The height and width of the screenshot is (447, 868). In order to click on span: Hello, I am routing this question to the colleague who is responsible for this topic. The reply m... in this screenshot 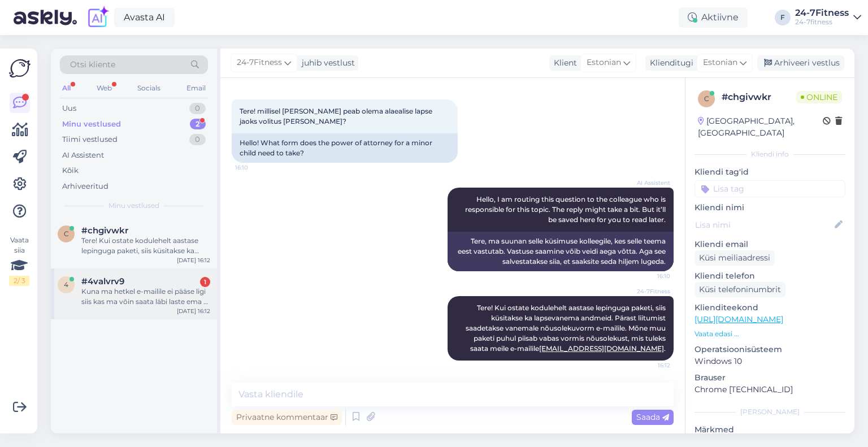, I will do `click(566, 209)`.